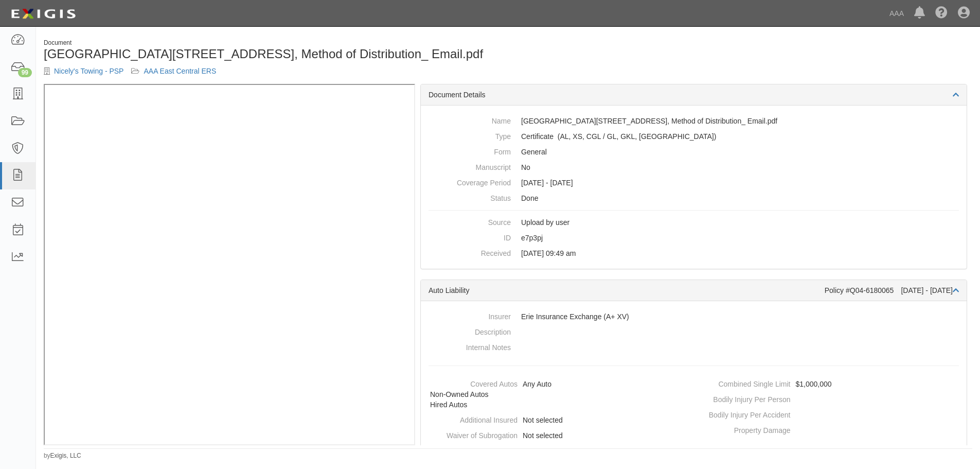 The width and height of the screenshot is (980, 469). What do you see at coordinates (62, 456) in the screenshot?
I see `small: by` at bounding box center [62, 456].